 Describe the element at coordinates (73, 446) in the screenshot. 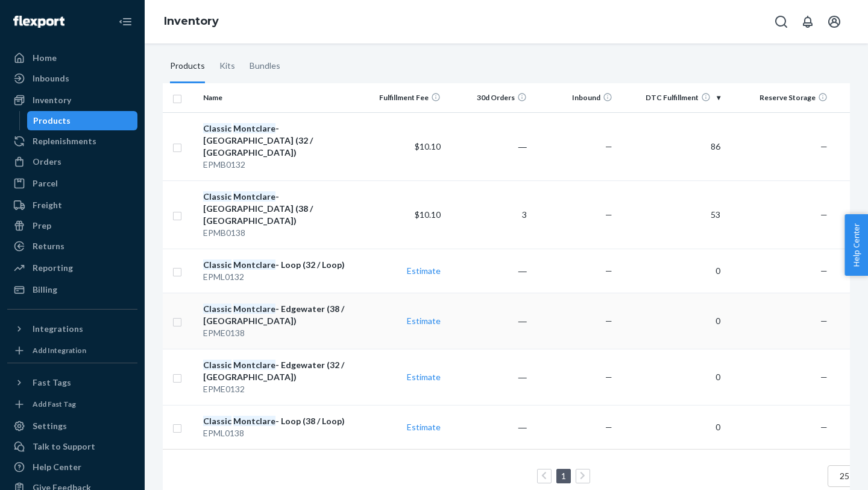

I see `a: Talk to Support` at that location.